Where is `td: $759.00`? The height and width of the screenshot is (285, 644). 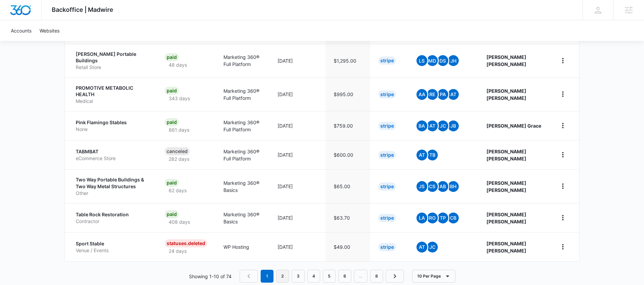 td: $759.00 is located at coordinates (348, 126).